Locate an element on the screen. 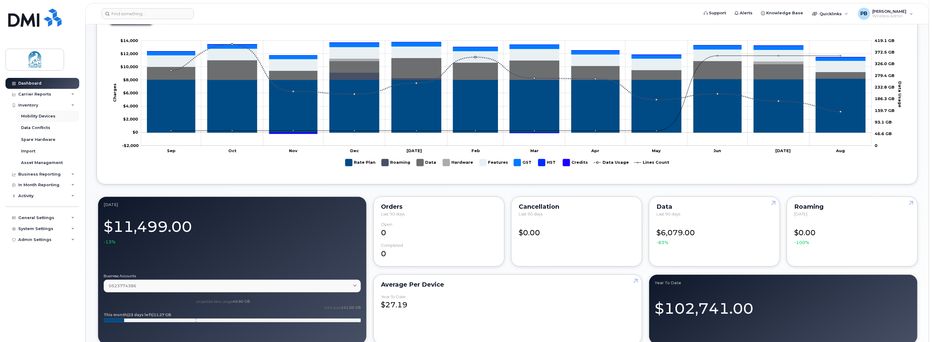 The image size is (932, 342). div: Paul Billows is located at coordinates (885, 14).